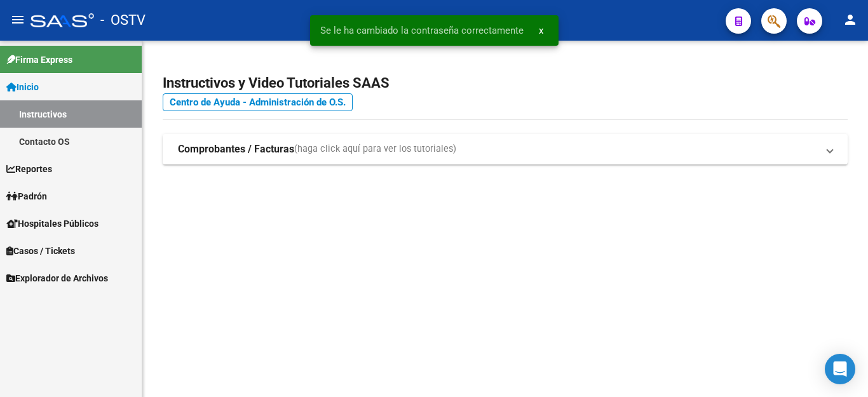 This screenshot has height=397, width=868. Describe the element at coordinates (236, 149) in the screenshot. I see `strong: Comprobantes / Facturas` at that location.